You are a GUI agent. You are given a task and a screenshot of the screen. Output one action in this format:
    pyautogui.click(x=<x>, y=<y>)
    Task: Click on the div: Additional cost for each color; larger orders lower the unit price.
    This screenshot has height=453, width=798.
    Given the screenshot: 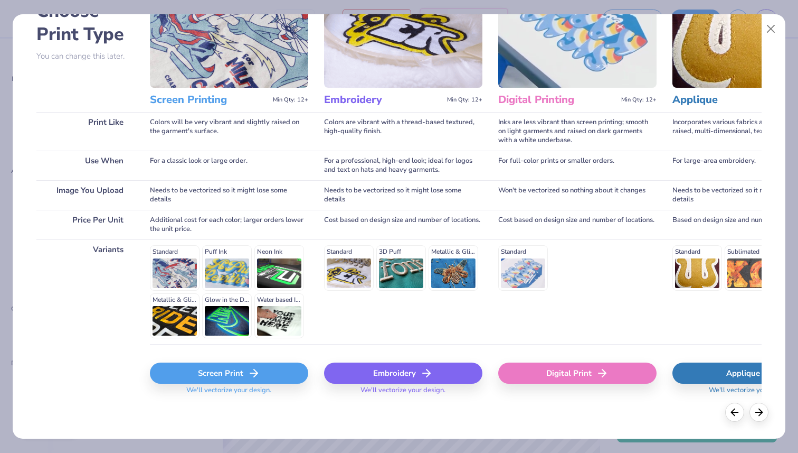 What is the action you would take?
    pyautogui.click(x=229, y=224)
    